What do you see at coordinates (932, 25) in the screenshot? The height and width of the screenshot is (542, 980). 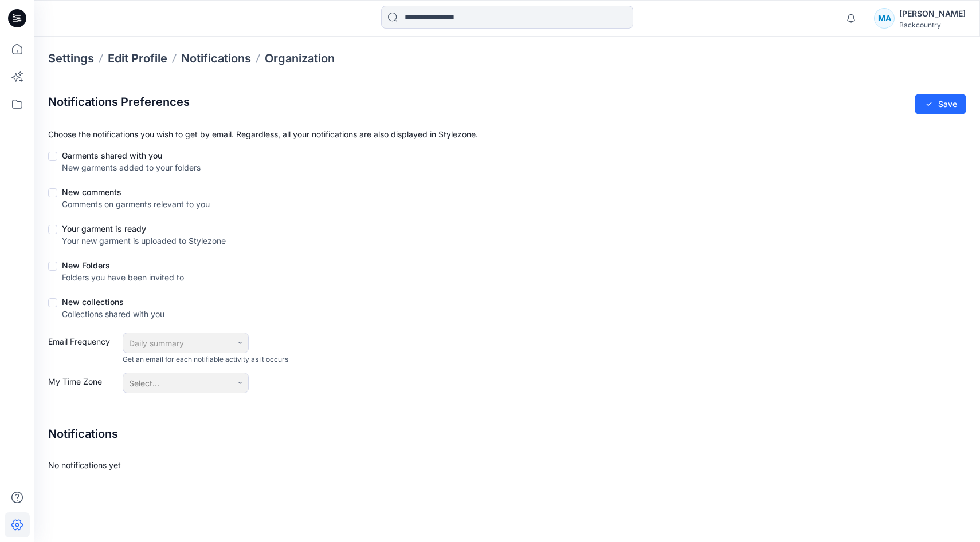 I see `div: Backcountry` at bounding box center [932, 25].